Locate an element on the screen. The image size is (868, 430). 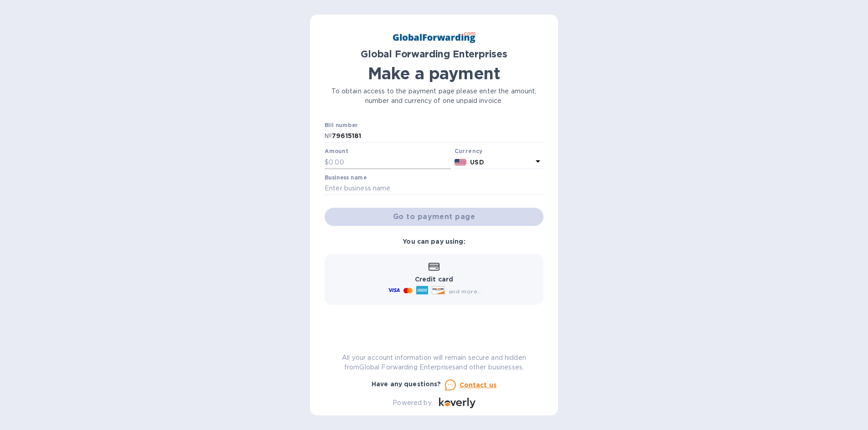
p: Powered by is located at coordinates (411, 403).